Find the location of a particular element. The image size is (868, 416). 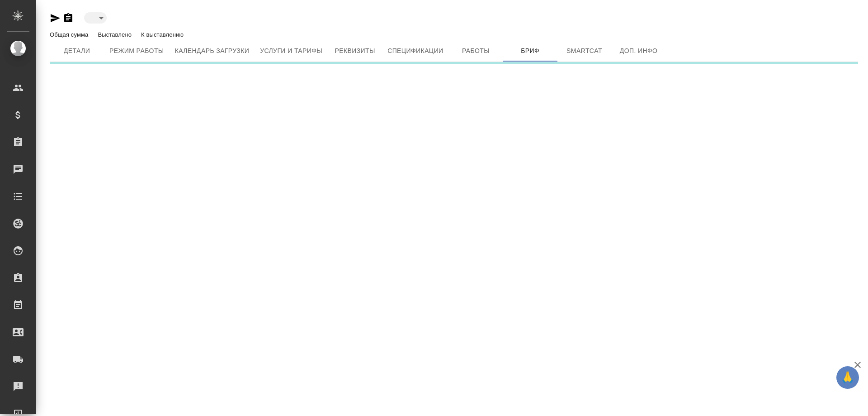

p: Общая сумма is located at coordinates (70, 34).